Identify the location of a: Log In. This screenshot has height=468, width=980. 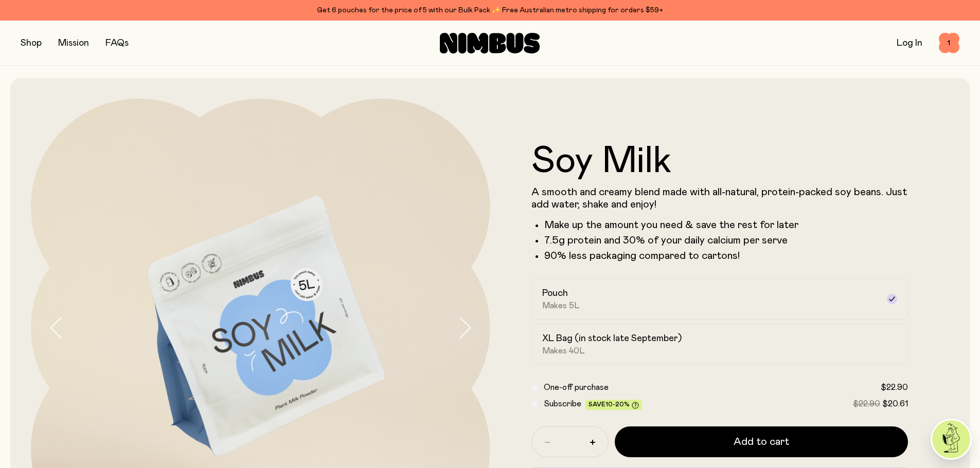
(910, 43).